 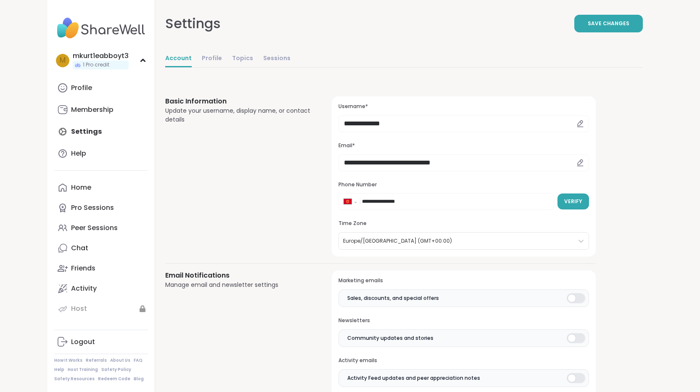 I want to click on div: Pro Sessions, so click(x=93, y=208).